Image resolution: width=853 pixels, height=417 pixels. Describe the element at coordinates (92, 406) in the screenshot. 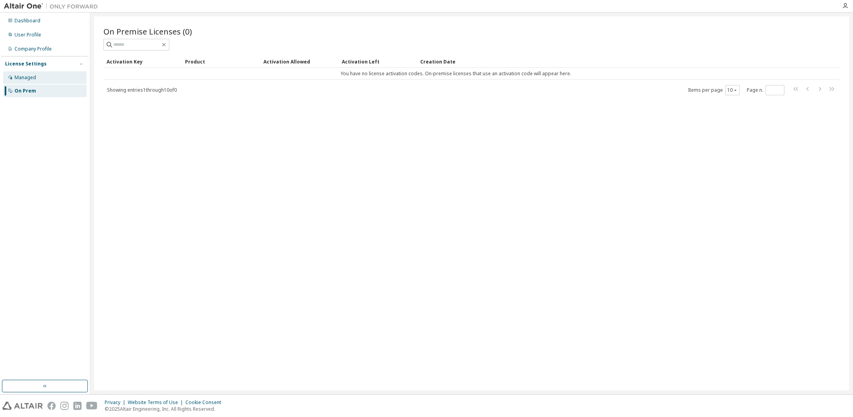

I see `img: youtube.svg` at that location.